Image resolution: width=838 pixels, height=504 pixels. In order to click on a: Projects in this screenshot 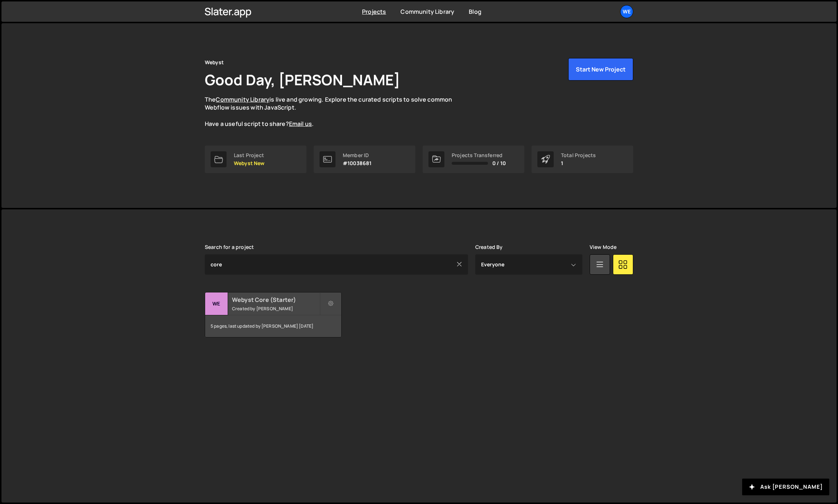, I will do `click(374, 11)`.